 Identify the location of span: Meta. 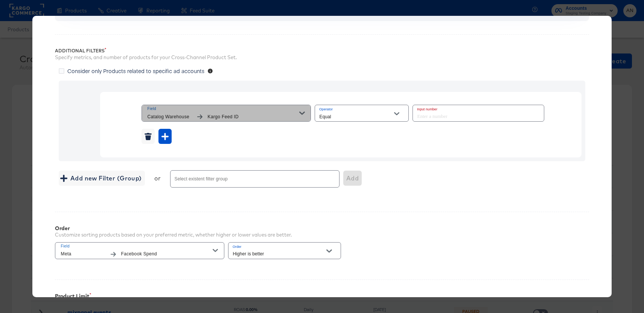
(83, 254).